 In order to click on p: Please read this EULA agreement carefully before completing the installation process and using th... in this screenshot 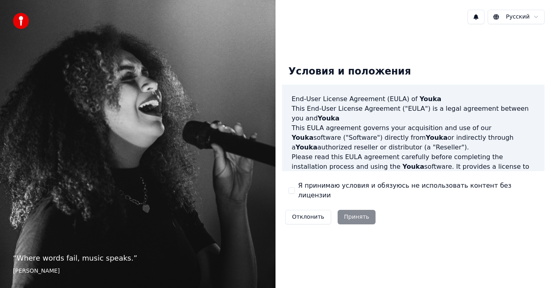, I will do `click(413, 172)`.